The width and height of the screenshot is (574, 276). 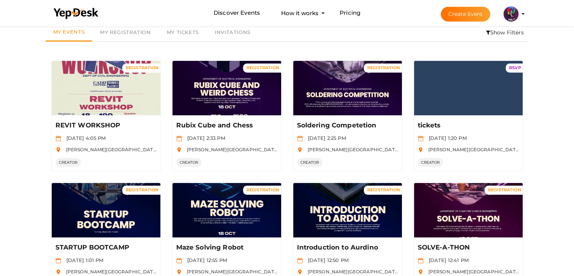 I want to click on p: Rubix Cube and Chess, so click(x=226, y=125).